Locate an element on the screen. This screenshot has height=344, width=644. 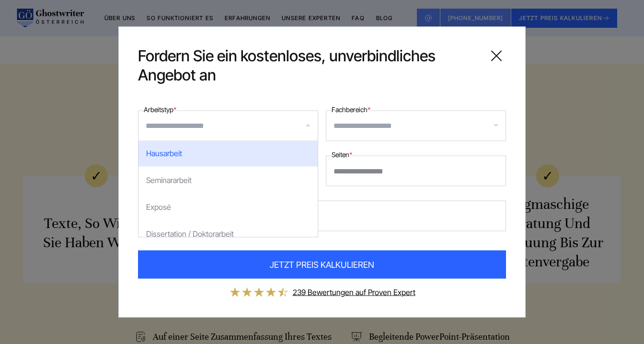
span: JETZT PREIS KALKULIEREN is located at coordinates (322, 264).